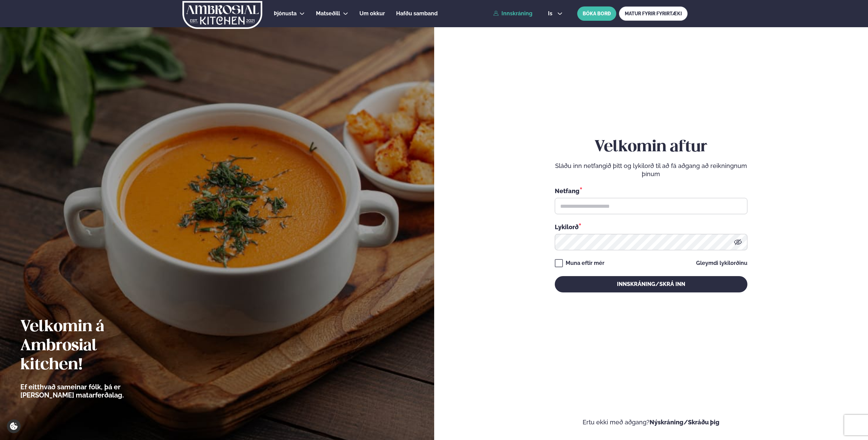 The width and height of the screenshot is (868, 440). Describe the element at coordinates (328, 13) in the screenshot. I see `span: Matseðill` at that location.